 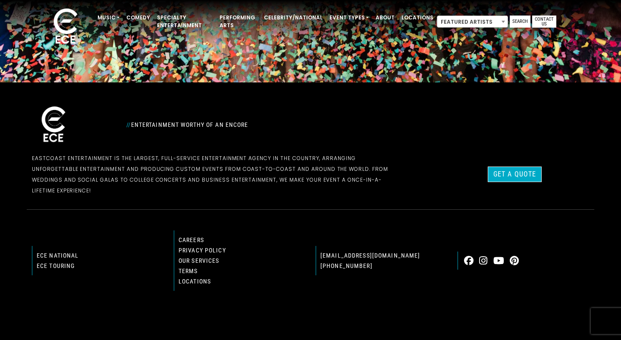 What do you see at coordinates (263, 125) in the screenshot?
I see `div: Entertainment Worthy of an Encore` at bounding box center [263, 125].